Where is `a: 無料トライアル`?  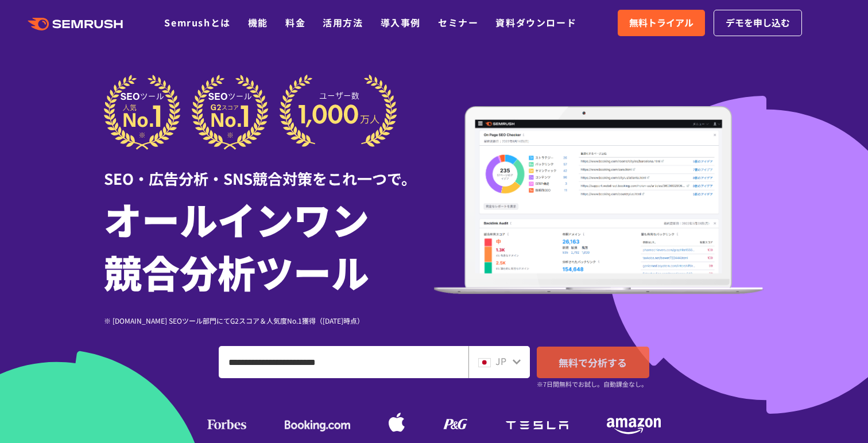
a: 無料トライアル is located at coordinates (661, 23).